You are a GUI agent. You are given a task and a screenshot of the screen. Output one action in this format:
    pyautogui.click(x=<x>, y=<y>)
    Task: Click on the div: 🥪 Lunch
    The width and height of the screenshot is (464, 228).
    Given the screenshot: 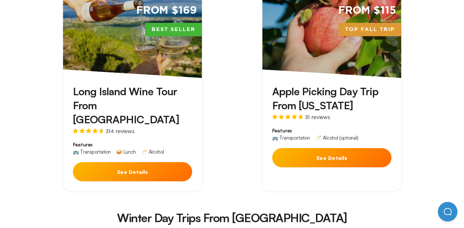 What is the action you would take?
    pyautogui.click(x=126, y=152)
    